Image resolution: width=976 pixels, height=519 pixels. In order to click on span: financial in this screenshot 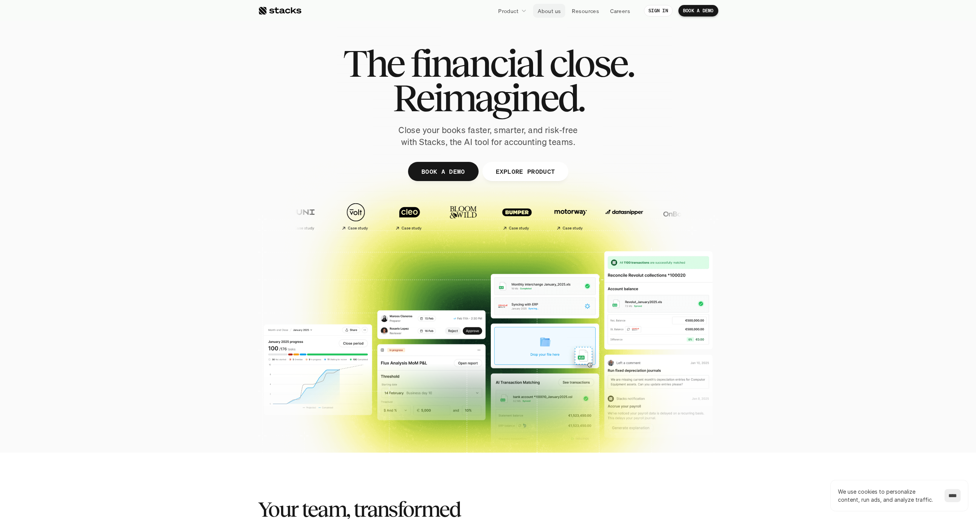, I will do `click(476, 63)`.